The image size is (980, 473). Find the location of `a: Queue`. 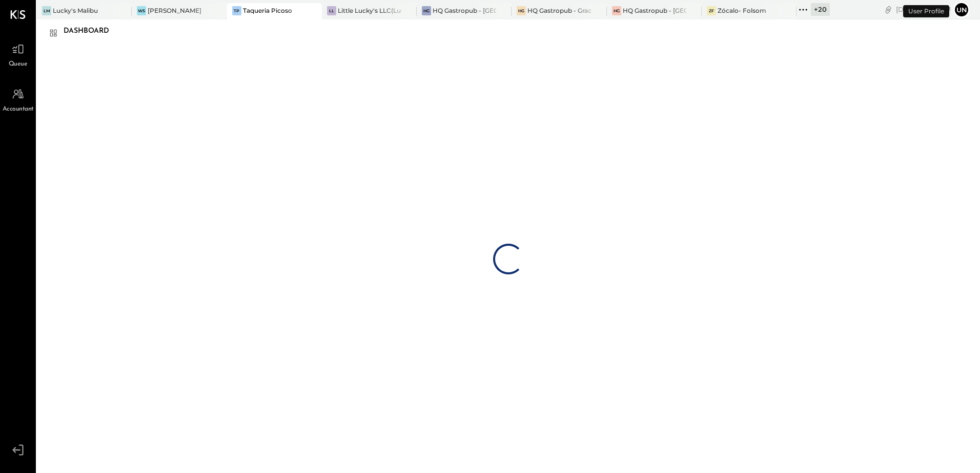

a: Queue is located at coordinates (18, 54).